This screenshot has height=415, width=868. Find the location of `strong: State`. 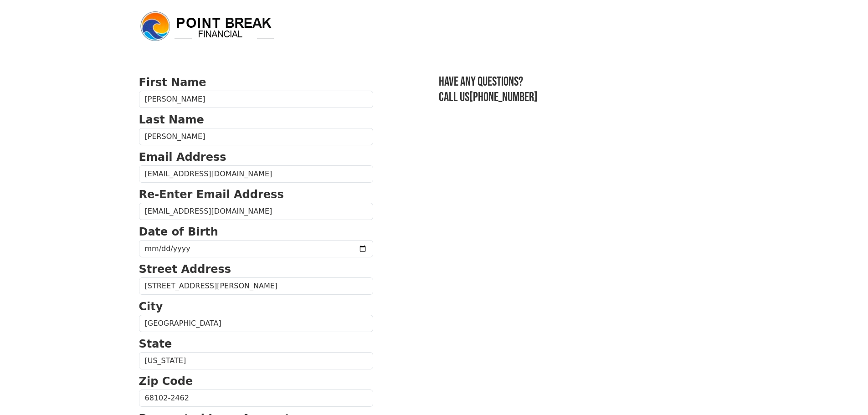

strong: State is located at coordinates (155, 344).